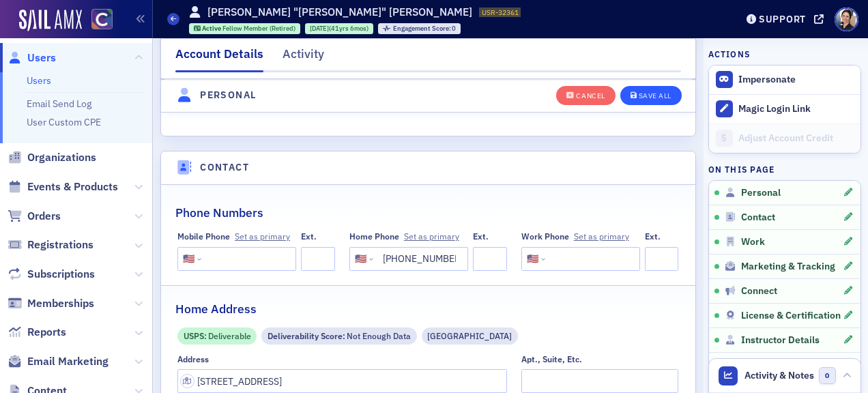 This screenshot has height=393, width=868. What do you see at coordinates (58, 362) in the screenshot?
I see `a: Email Marketing` at bounding box center [58, 362].